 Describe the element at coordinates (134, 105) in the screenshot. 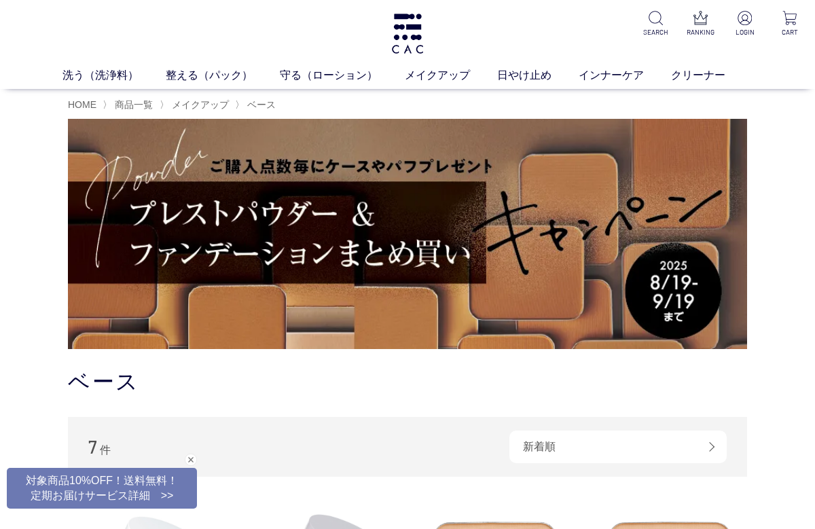

I see `span: 商品一覧` at that location.